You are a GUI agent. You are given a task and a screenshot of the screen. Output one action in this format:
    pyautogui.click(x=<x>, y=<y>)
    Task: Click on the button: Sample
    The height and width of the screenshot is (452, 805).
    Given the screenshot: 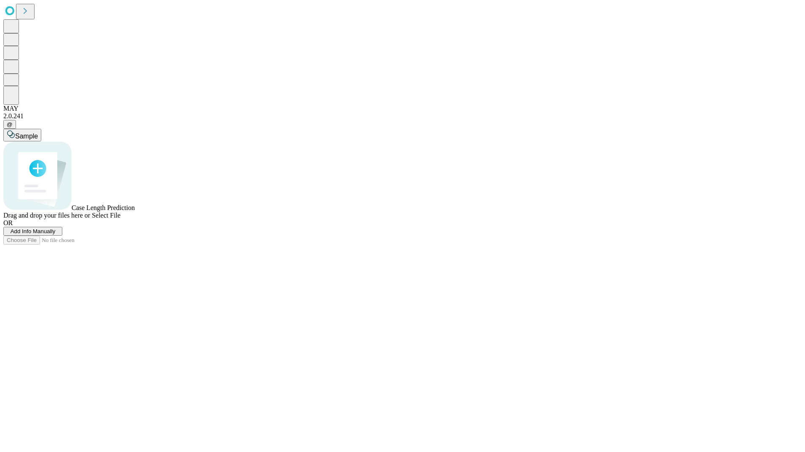 What is the action you would take?
    pyautogui.click(x=22, y=135)
    